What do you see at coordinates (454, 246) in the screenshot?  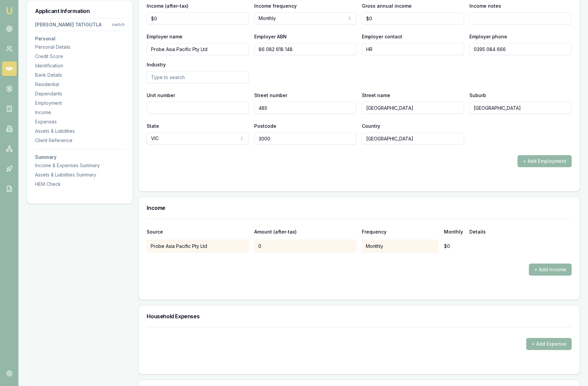 I see `div: $0` at bounding box center [454, 246].